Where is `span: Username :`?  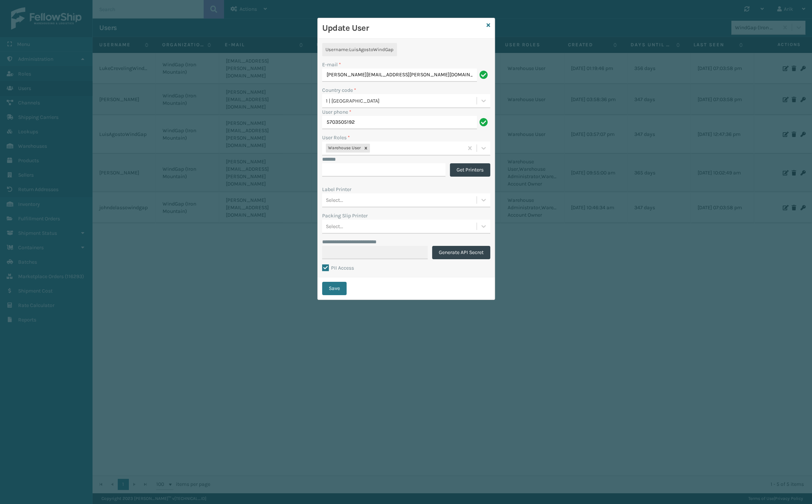
span: Username : is located at coordinates (338, 49).